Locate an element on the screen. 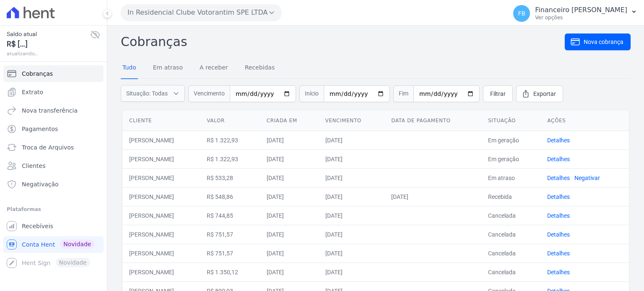  th: Cliente is located at coordinates (161, 120).